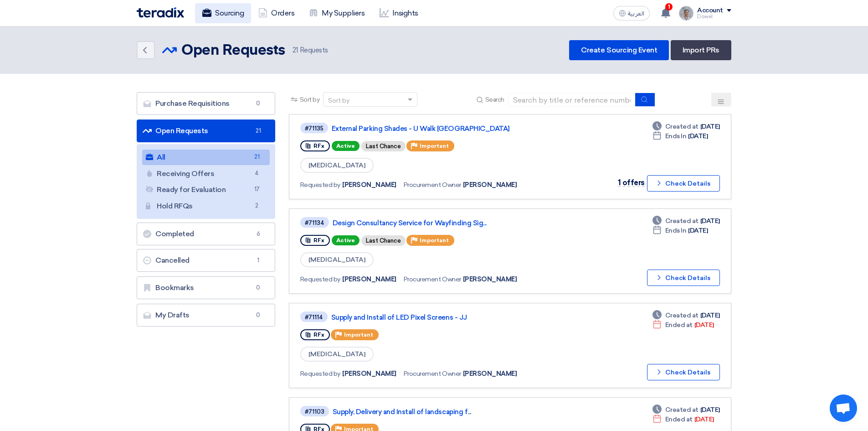 The width and height of the screenshot is (868, 431). I want to click on a: Receiving Offers, so click(206, 174).